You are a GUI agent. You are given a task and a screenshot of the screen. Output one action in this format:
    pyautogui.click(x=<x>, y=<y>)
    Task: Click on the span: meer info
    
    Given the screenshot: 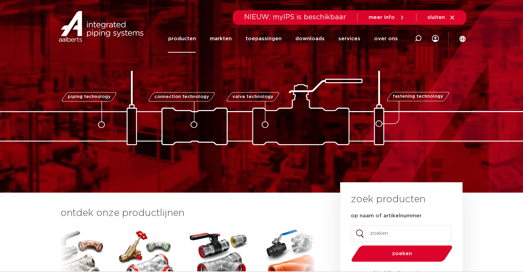 What is the action you would take?
    pyautogui.click(x=382, y=17)
    